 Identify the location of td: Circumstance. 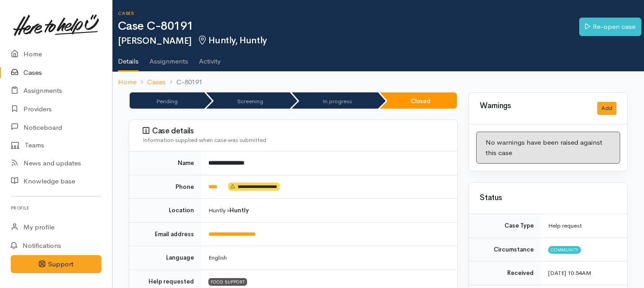
(505, 249).